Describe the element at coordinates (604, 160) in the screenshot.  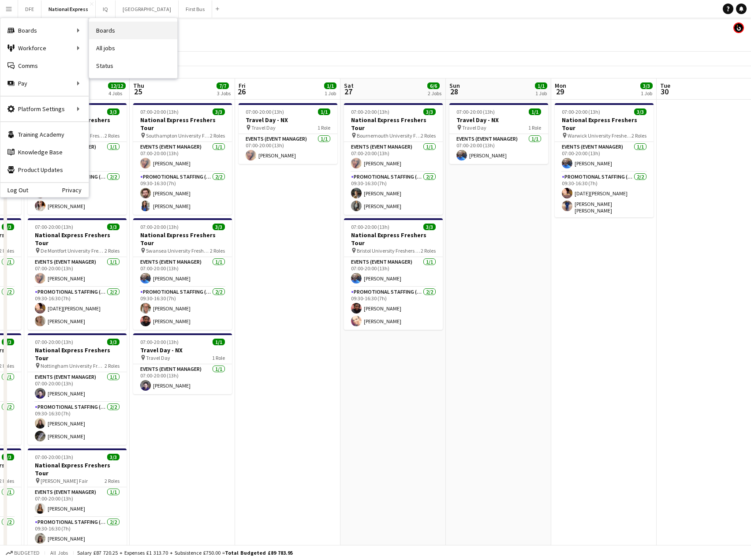
I see `div: 07:00-20:00 (13h)3/3National Express Freshers Tour Warwick University Freshers Fair2 RolesEvents ...` at that location.